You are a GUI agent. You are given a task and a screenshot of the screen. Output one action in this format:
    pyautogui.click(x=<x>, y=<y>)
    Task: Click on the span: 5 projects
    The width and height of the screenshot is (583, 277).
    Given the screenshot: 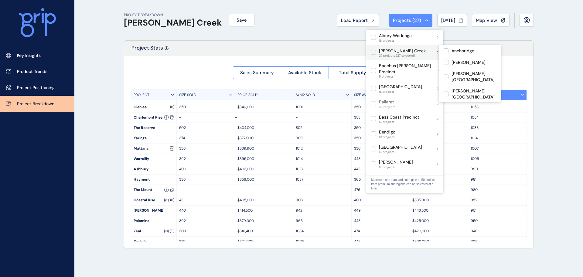 What is the action you would take?
    pyautogui.click(x=408, y=77)
    